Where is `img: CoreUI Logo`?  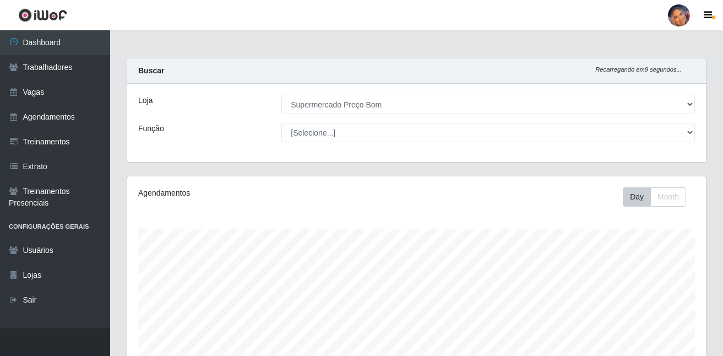
img: CoreUI Logo is located at coordinates (42, 15).